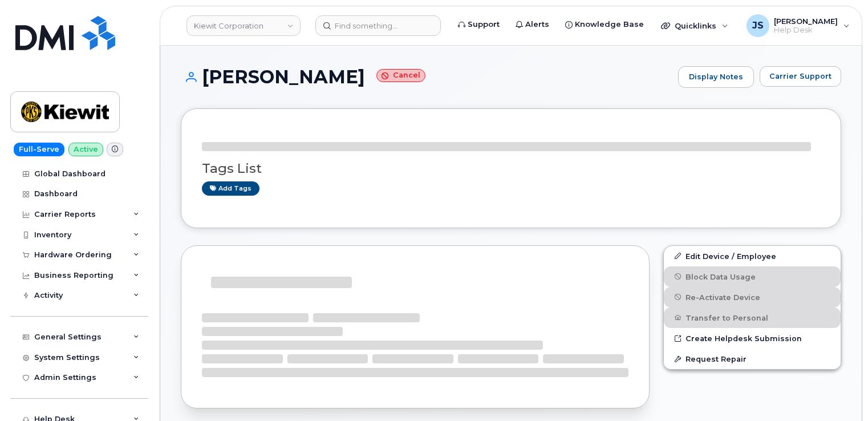 The image size is (868, 421). Describe the element at coordinates (715, 77) in the screenshot. I see `a: Display Notes` at that location.